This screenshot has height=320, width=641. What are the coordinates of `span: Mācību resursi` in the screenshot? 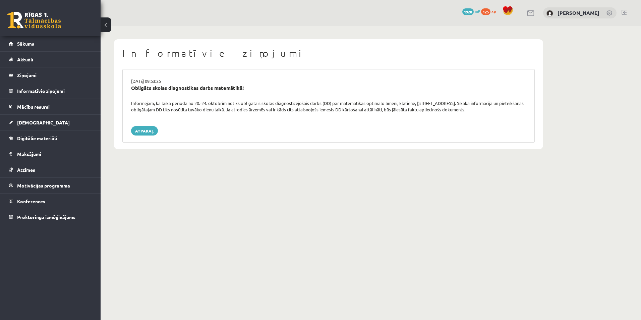 It's located at (33, 107).